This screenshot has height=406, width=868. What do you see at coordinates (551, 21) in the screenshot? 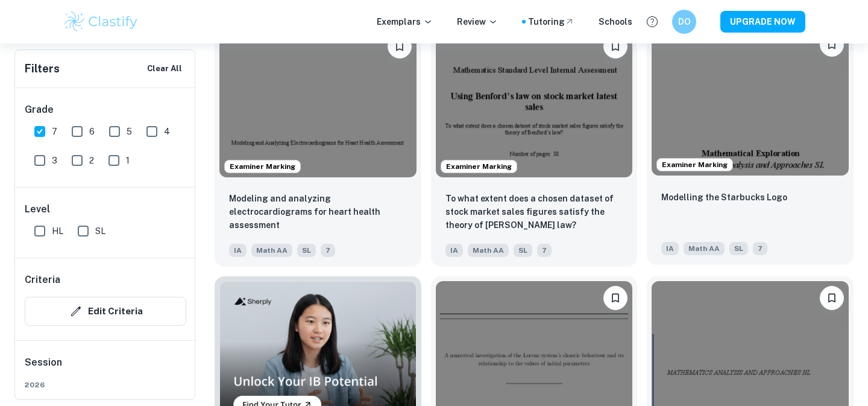
I see `a: Tutoring` at bounding box center [551, 21].